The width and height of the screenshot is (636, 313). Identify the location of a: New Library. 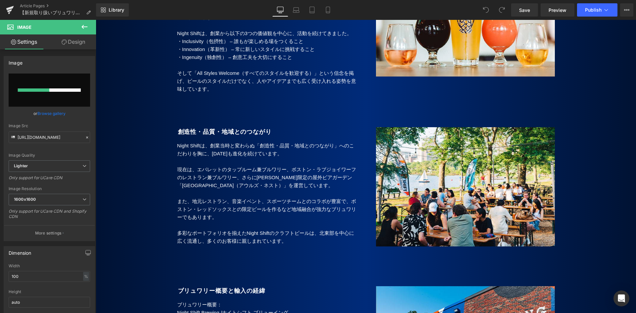
(112, 10).